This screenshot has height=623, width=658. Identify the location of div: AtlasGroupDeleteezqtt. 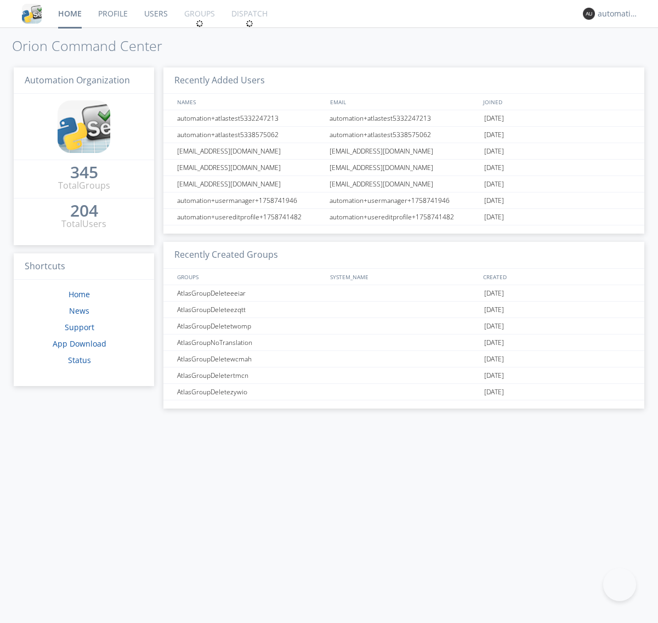
(250, 309).